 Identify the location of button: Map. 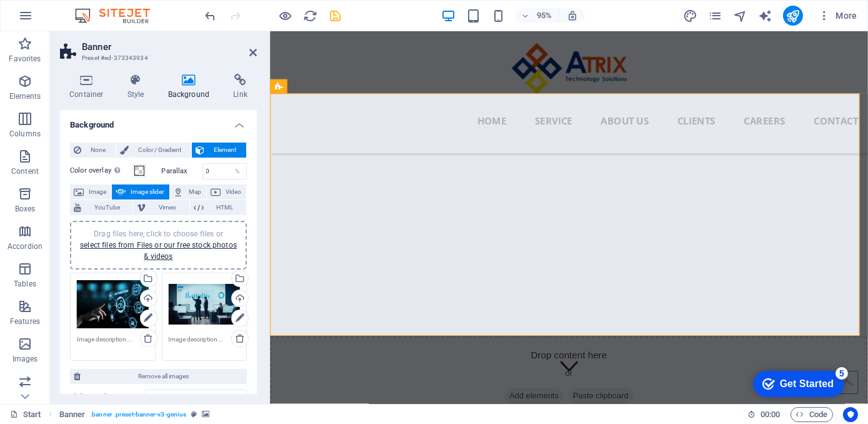
(188, 192).